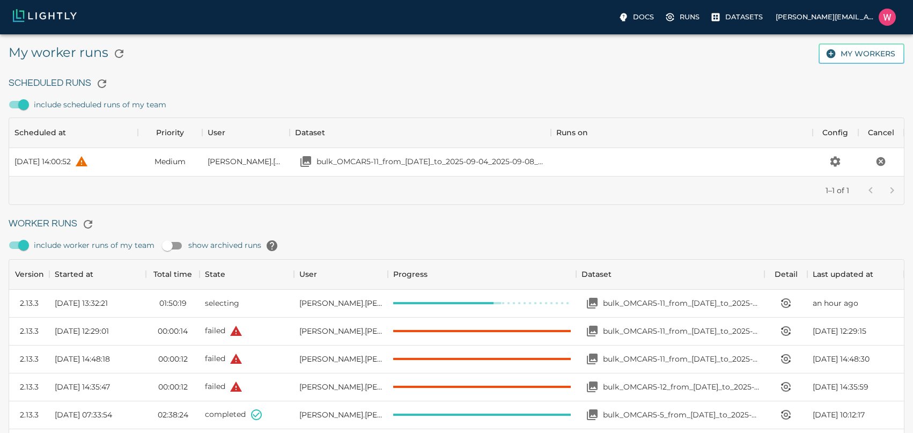 This screenshot has height=433, width=913. Describe the element at coordinates (670, 303) in the screenshot. I see `a: Open your dataset bulk_OMCAR5-11_from_2025-09-03_to_2025-09-03_2025-09-08_20-15-30bulk_OMCAR5-11_...` at that location.